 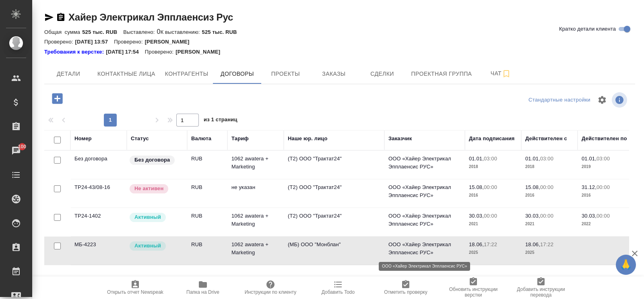 What do you see at coordinates (400, 139) in the screenshot?
I see `div: Заказчик` at bounding box center [400, 139].